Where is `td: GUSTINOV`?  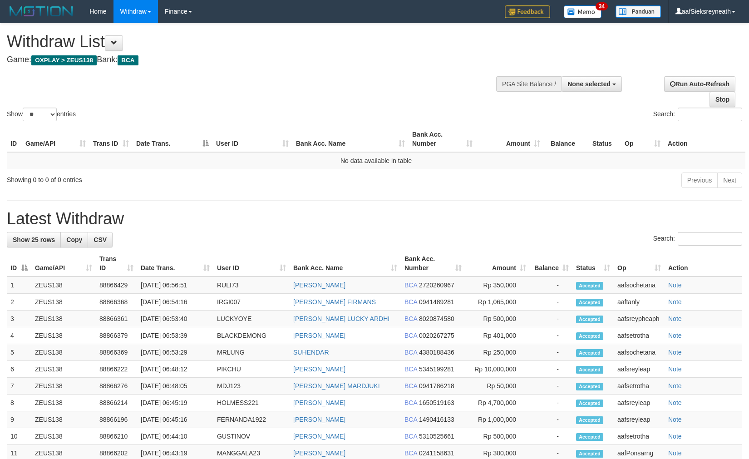 td: GUSTINOV is located at coordinates (251, 436).